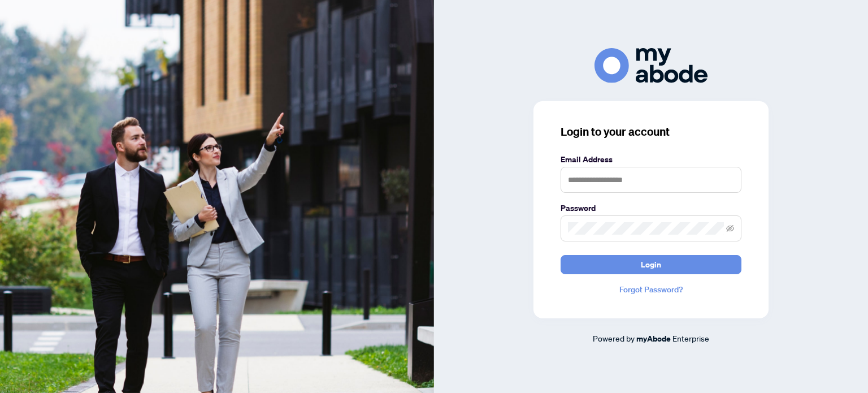  What do you see at coordinates (651, 65) in the screenshot?
I see `img: ma-logo` at bounding box center [651, 65].